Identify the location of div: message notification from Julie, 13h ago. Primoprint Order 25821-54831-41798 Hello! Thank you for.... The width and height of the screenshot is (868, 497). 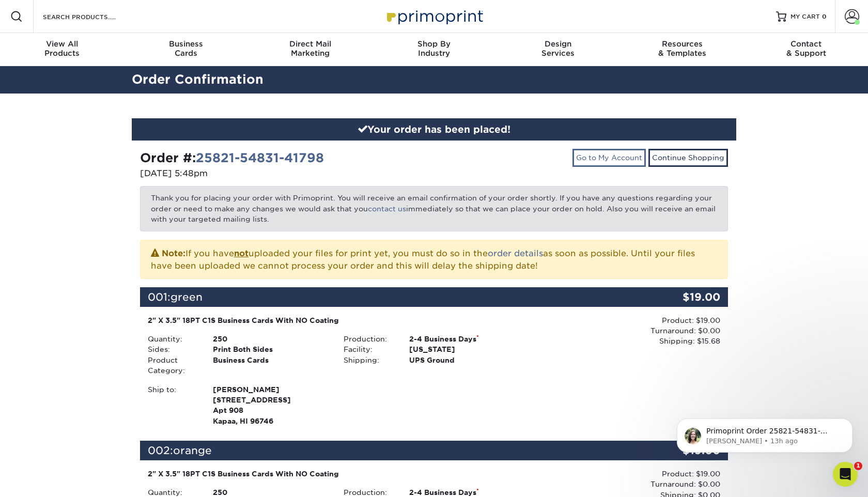
(103, 39).